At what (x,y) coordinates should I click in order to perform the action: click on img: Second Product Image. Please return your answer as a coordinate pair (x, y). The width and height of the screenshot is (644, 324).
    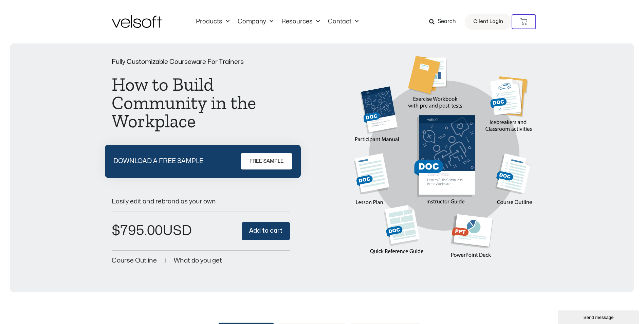
    Looking at the image, I should click on (443, 162).